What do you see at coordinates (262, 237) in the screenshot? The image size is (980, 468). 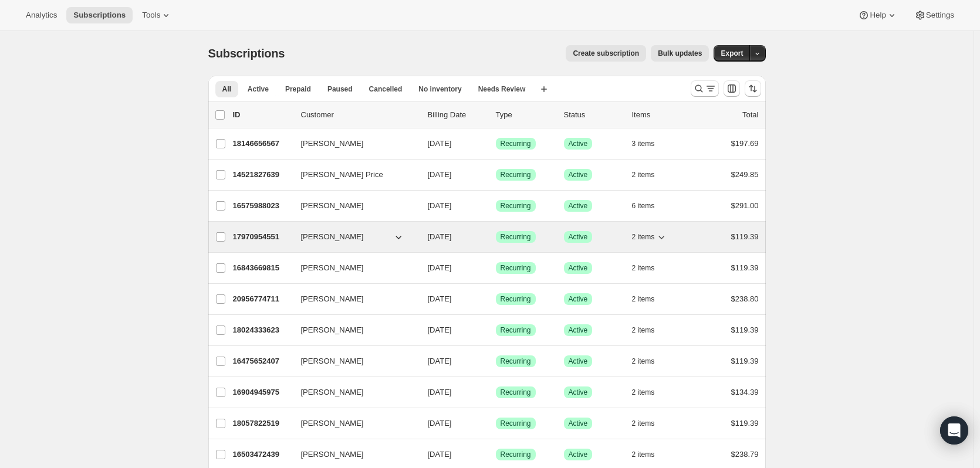 I see `p: 17970954551` at bounding box center [262, 237].